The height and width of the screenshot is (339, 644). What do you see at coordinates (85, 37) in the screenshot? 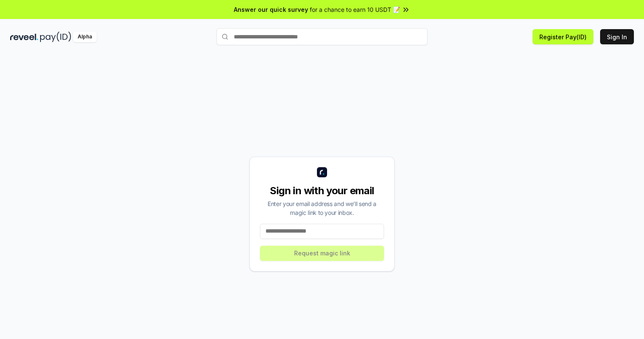
I see `div: Alpha` at bounding box center [85, 37].